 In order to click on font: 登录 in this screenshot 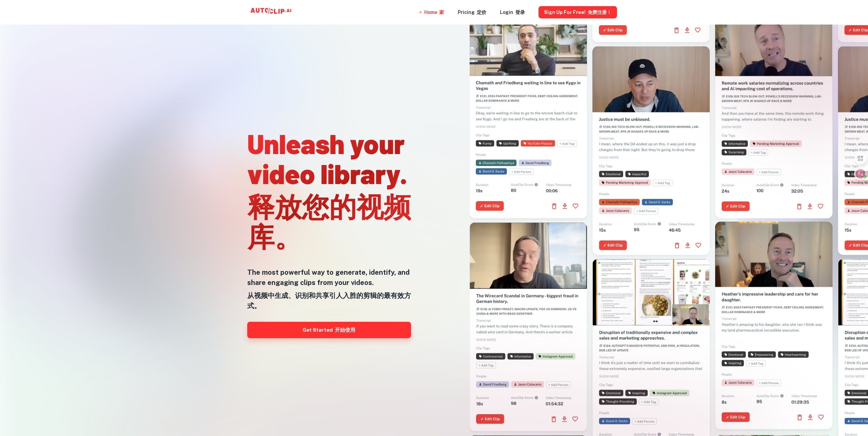, I will do `click(520, 12)`.